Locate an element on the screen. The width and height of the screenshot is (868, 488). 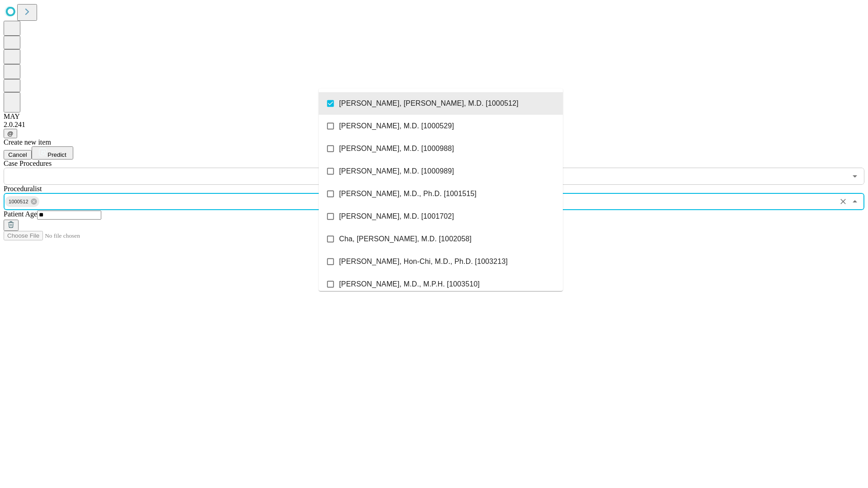
button: Clear is located at coordinates (843, 202).